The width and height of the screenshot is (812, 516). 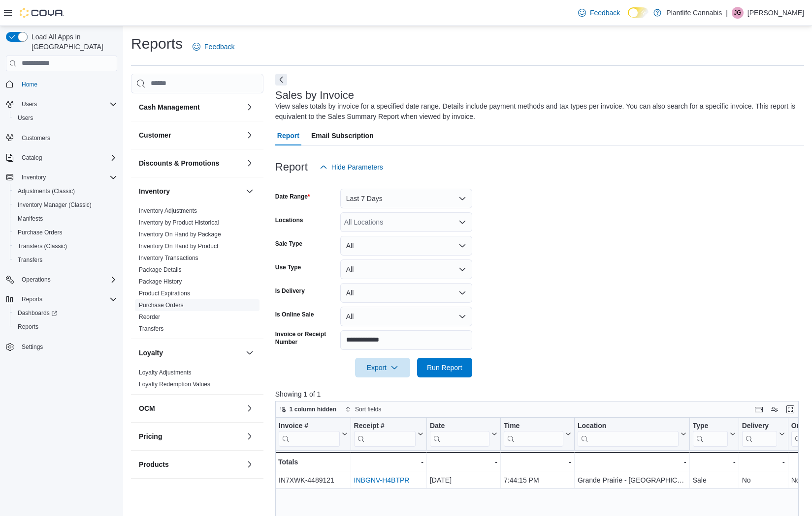 What do you see at coordinates (384, 426) in the screenshot?
I see `div: Receipt #` at bounding box center [384, 426].